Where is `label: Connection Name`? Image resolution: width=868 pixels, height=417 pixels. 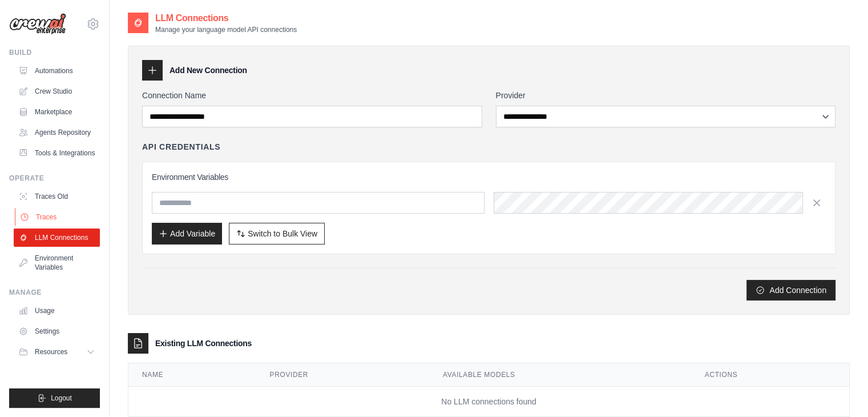 label: Connection Name is located at coordinates (312, 95).